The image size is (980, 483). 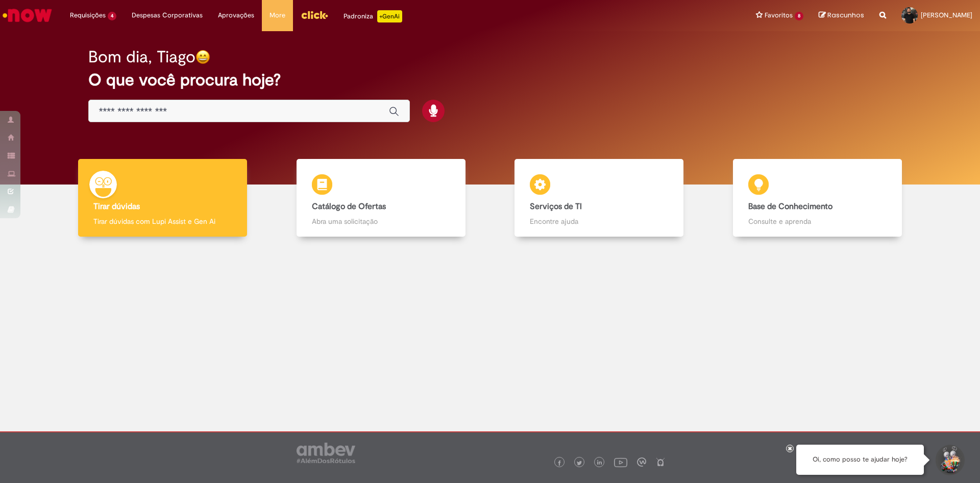 What do you see at coordinates (860, 460) in the screenshot?
I see `div: Oi, como posso te ajudar hoje?` at bounding box center [860, 460].